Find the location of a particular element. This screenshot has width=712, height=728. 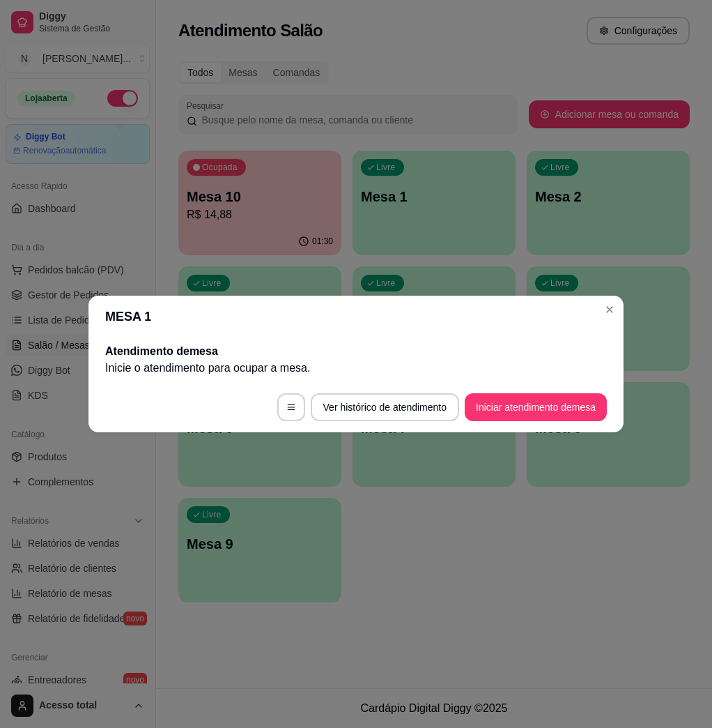

button: Ver histórico de atendimento is located at coordinates (385, 408).